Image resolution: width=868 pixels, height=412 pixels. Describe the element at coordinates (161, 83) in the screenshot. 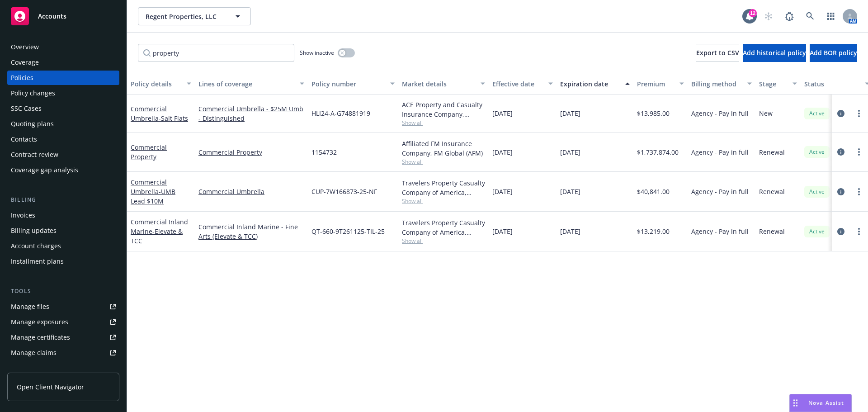

I see `button: Policy details` at that location.